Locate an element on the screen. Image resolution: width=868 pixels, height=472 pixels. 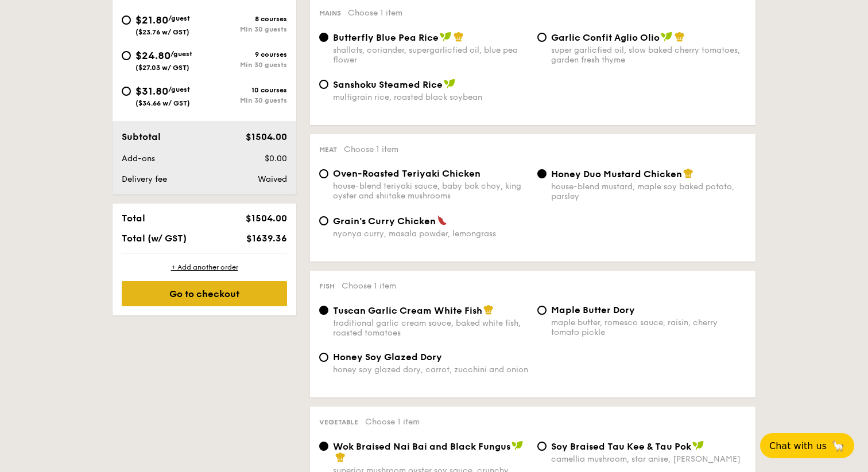
input: Maple Butter Dorymaple butter, romesco sauce, raisin, cherry tomato pickle is located at coordinates (542, 311).